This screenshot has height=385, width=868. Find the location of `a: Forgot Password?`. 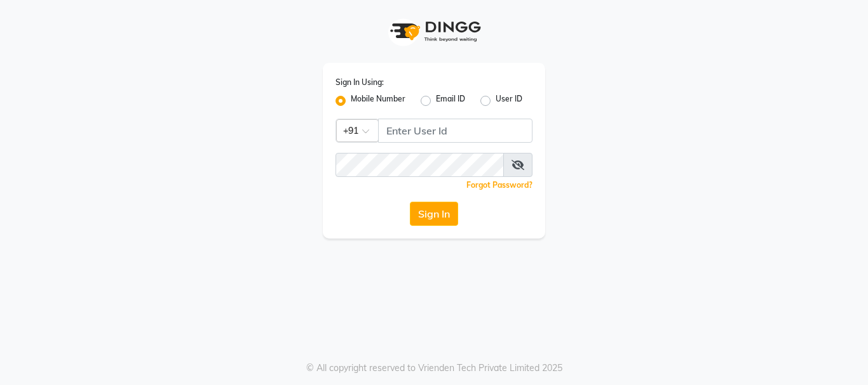

a: Forgot Password? is located at coordinates (499, 185).